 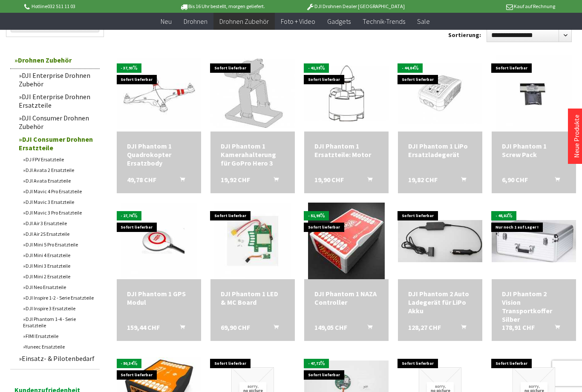 I want to click on img: DJI Phantom 1 GPS Modul, so click(x=159, y=241).